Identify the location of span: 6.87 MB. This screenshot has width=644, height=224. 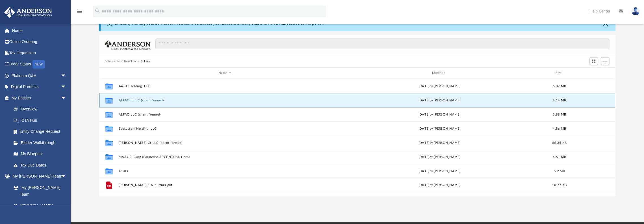
(559, 85).